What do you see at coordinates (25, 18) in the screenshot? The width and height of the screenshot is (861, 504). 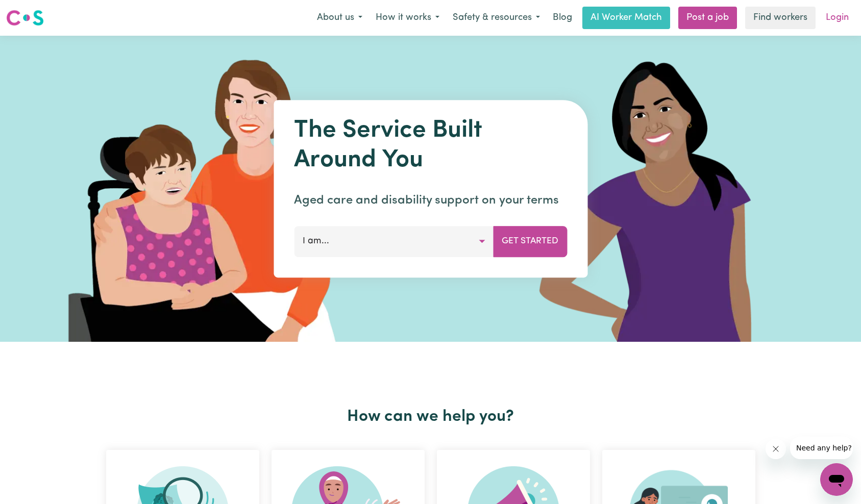 I see `img: Careseekers logo` at bounding box center [25, 18].